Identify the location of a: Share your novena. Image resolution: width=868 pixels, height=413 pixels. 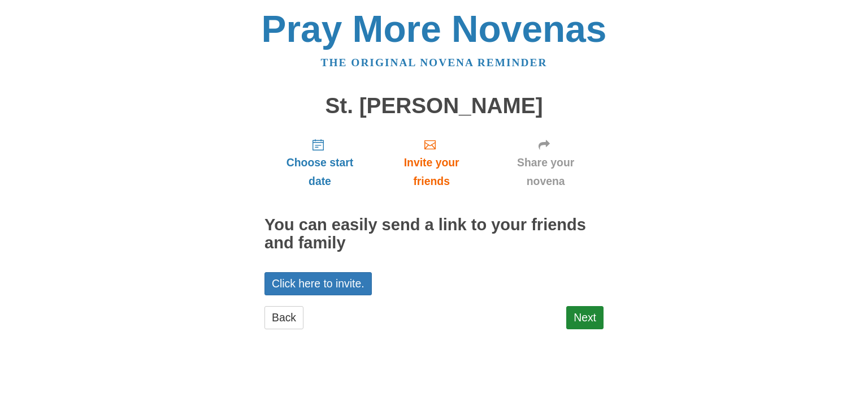
(546, 162).